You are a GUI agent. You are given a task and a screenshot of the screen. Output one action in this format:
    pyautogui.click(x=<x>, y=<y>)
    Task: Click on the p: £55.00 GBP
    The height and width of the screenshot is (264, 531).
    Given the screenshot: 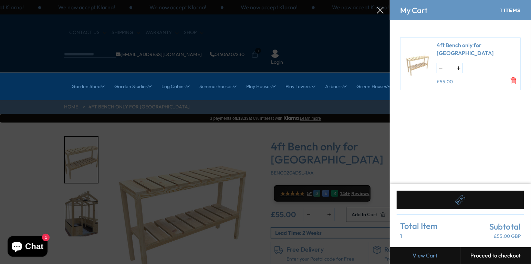 What is the action you would take?
    pyautogui.click(x=505, y=237)
    